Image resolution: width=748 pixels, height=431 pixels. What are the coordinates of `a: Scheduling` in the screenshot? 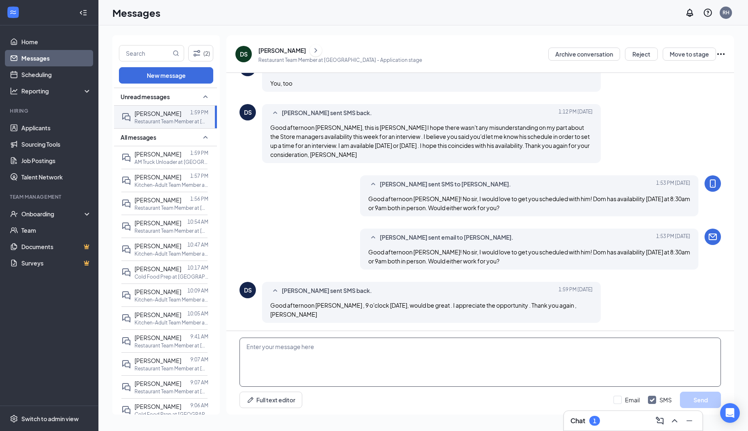 It's located at (56, 75).